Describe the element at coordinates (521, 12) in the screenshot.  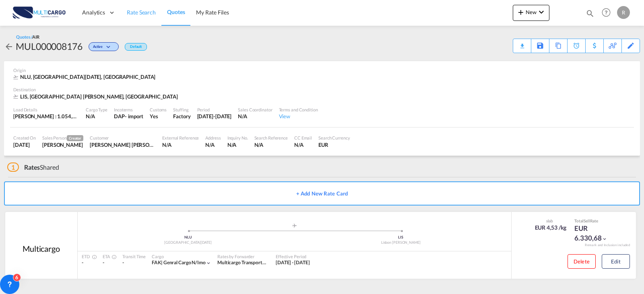
I see `md-icon: icon-plus 400-fg` at that location.